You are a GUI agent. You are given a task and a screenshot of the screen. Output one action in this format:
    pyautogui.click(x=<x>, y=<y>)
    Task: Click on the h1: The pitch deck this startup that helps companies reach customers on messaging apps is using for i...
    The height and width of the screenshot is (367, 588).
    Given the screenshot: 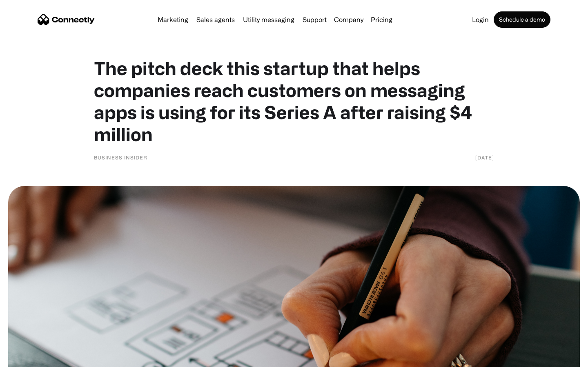 What is the action you would take?
    pyautogui.click(x=294, y=101)
    